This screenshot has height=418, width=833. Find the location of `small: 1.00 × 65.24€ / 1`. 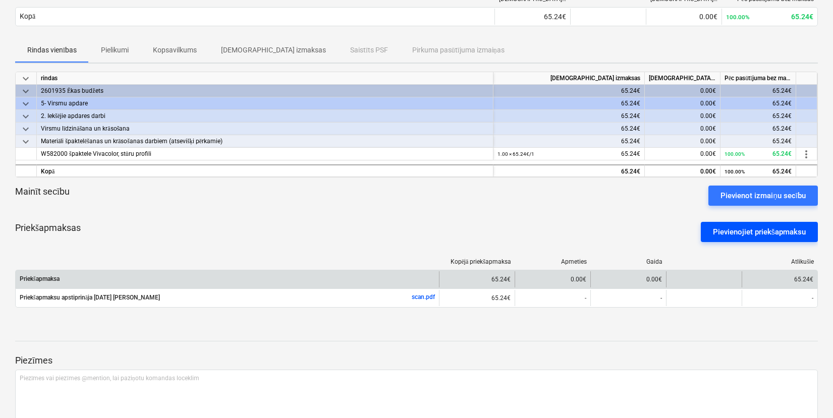

small: 1.00 × 65.24€ / 1 is located at coordinates (516, 154).